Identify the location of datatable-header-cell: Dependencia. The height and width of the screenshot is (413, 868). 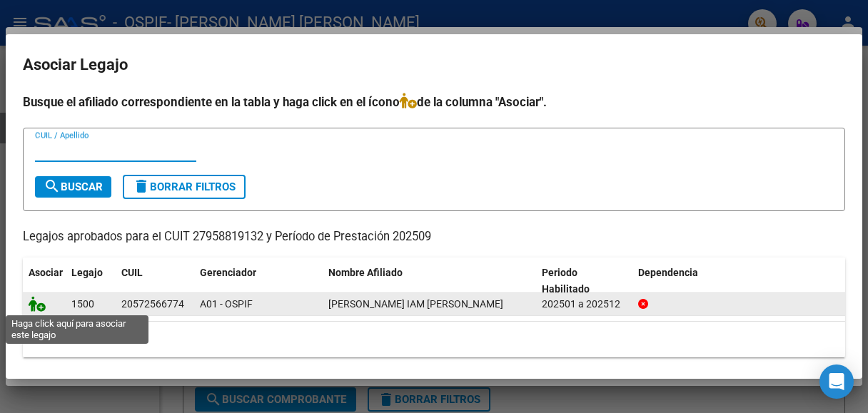
(739, 282).